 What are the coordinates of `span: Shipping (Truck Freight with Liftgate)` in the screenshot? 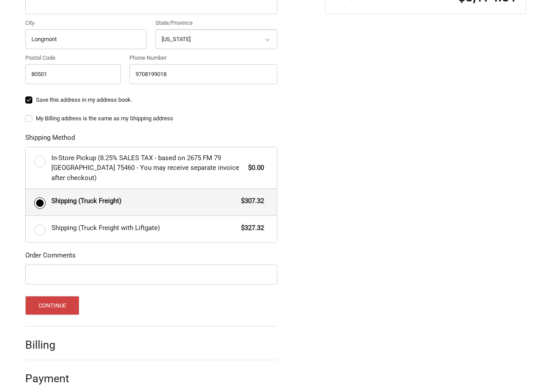 It's located at (144, 228).